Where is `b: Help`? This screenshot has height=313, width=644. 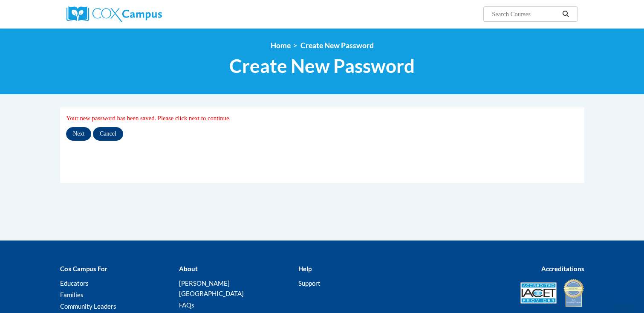 b: Help is located at coordinates (305, 268).